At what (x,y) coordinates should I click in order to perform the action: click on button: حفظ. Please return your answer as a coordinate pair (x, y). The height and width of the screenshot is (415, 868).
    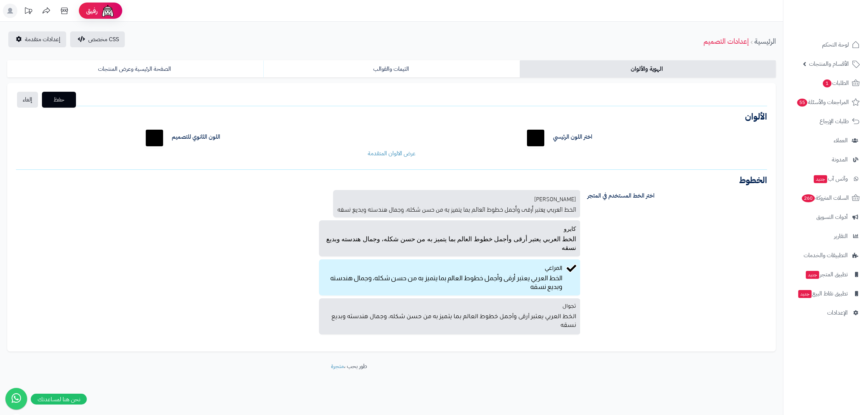
    Looking at the image, I should click on (58, 100).